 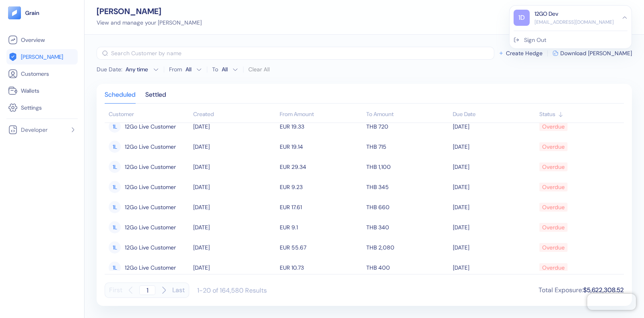 I want to click on span: Create Hedge, so click(x=524, y=53).